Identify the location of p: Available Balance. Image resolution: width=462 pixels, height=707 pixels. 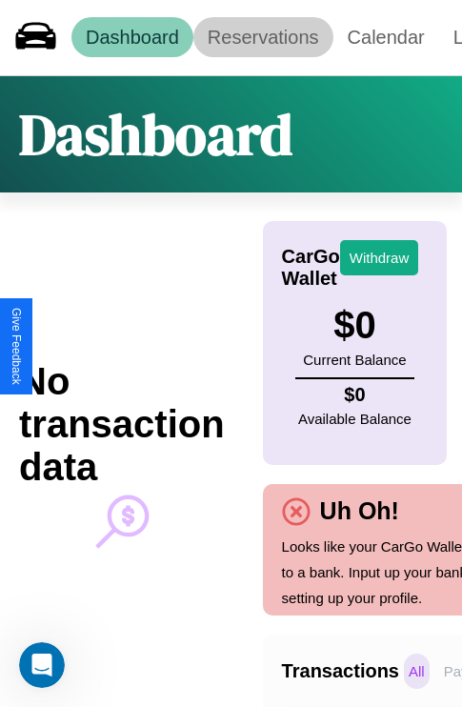
(355, 418).